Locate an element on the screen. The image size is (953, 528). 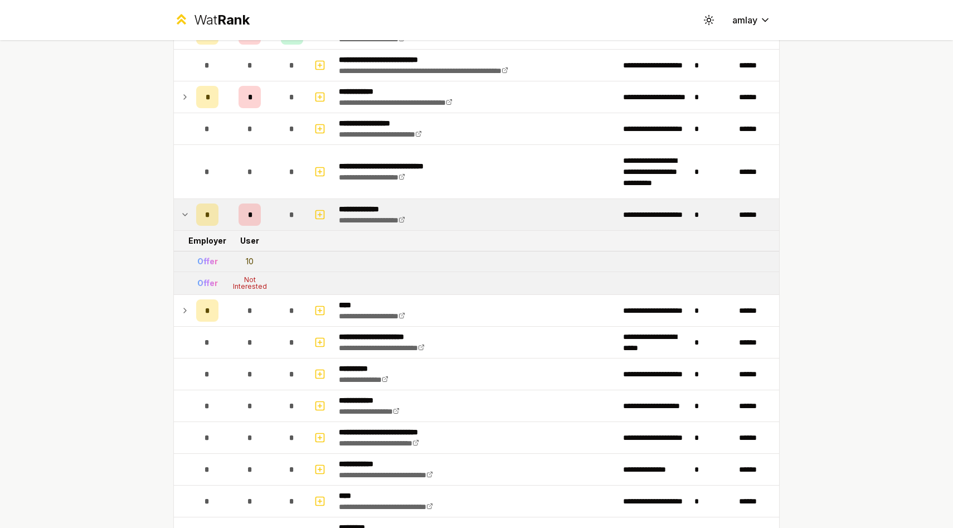
div: Wat is located at coordinates (222, 20).